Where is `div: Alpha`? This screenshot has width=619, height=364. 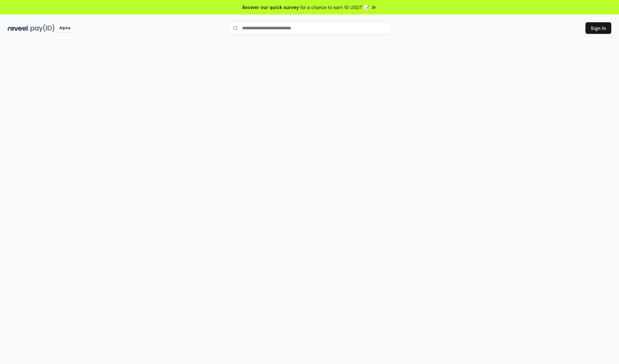
div: Alpha is located at coordinates (65, 28).